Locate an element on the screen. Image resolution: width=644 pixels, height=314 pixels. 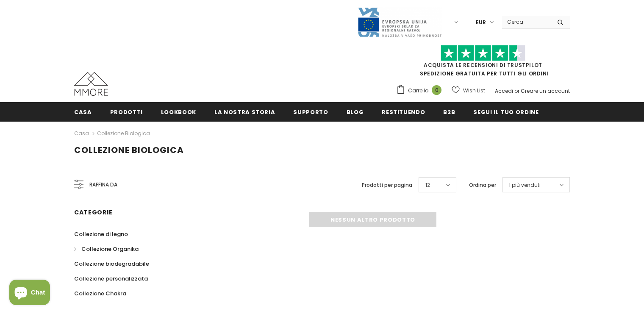
a: Restituendo is located at coordinates (403, 111).